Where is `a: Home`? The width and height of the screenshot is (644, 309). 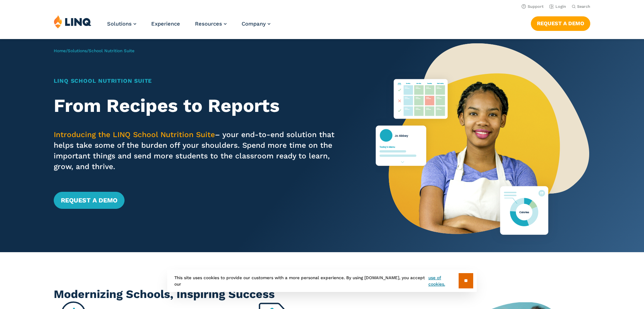
a: Home is located at coordinates (59, 51).